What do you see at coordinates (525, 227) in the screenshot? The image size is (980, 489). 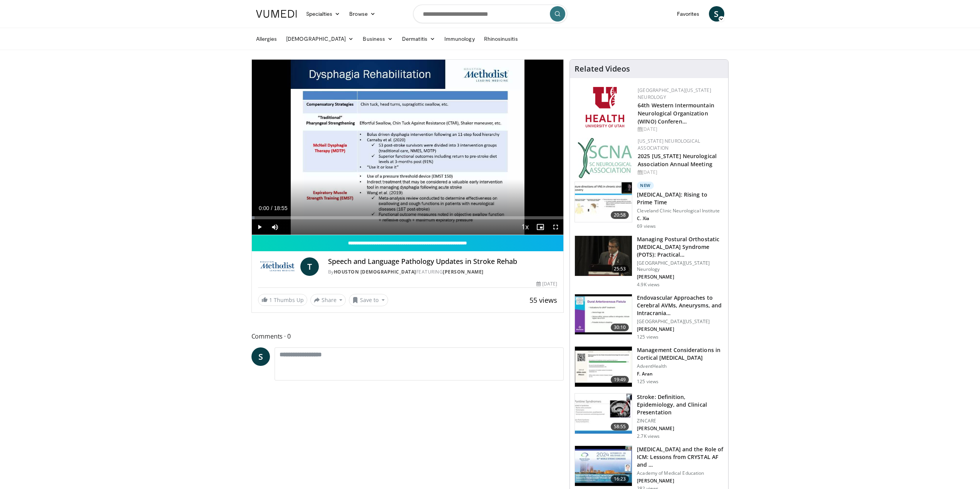 I see `button: Playback Rate` at bounding box center [525, 227].